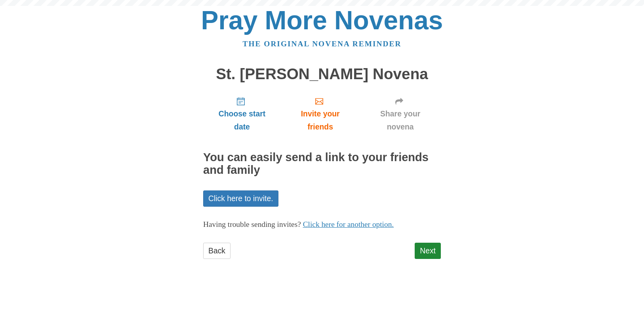  Describe the element at coordinates (320, 120) in the screenshot. I see `span: Invite your friends` at that location.